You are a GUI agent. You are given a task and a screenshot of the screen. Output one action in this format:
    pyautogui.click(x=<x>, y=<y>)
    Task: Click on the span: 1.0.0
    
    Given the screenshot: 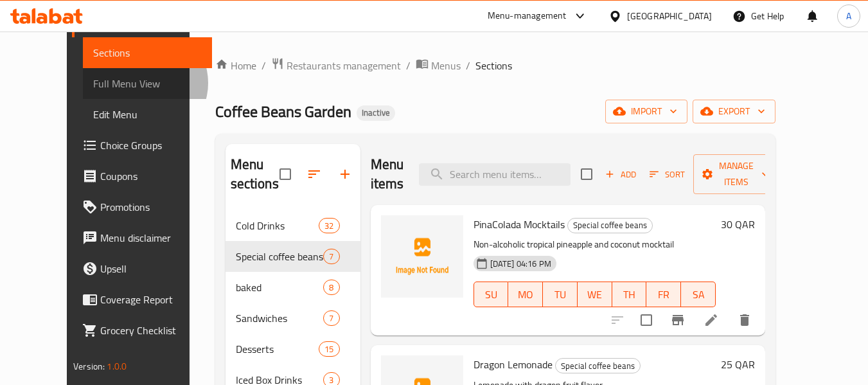 What is the action you would take?
    pyautogui.click(x=117, y=366)
    